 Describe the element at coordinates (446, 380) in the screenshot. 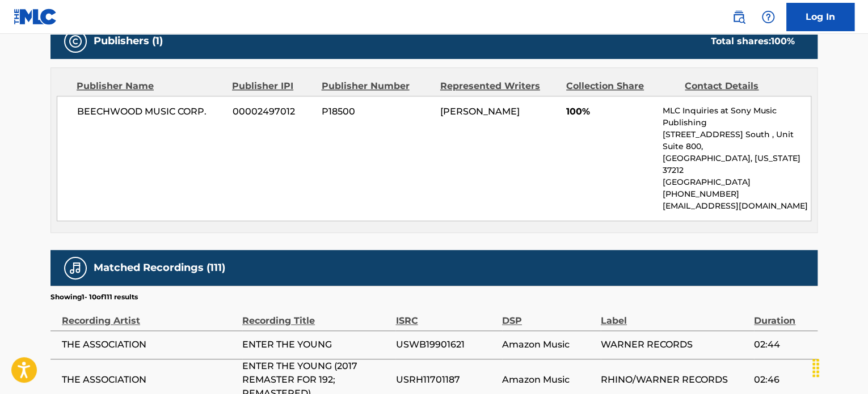

I see `span: USRH11701187` at that location.